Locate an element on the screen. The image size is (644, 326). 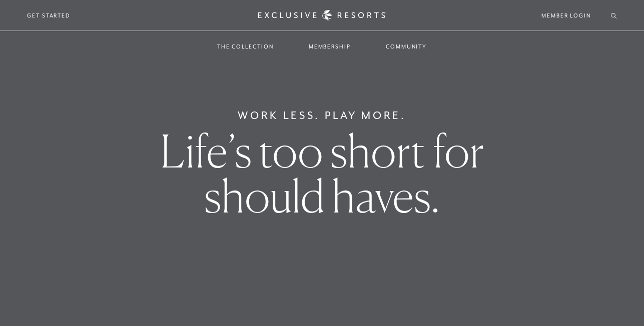
h6: Work Less. Play More. is located at coordinates (322, 115).